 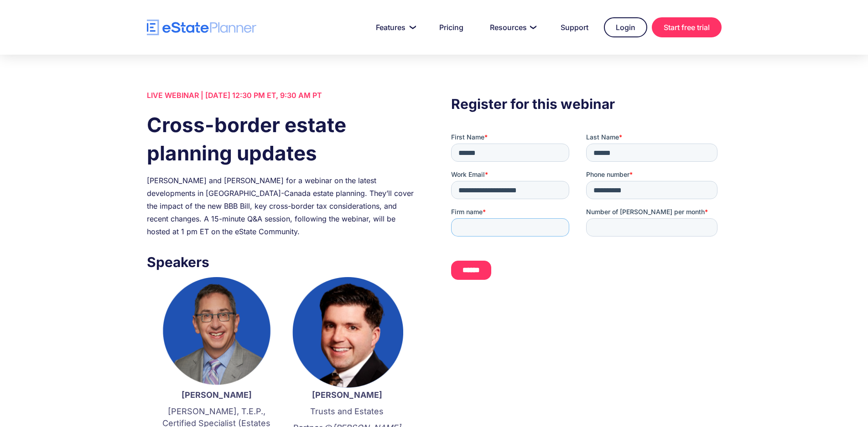 I want to click on a: Resources, so click(x=512, y=27).